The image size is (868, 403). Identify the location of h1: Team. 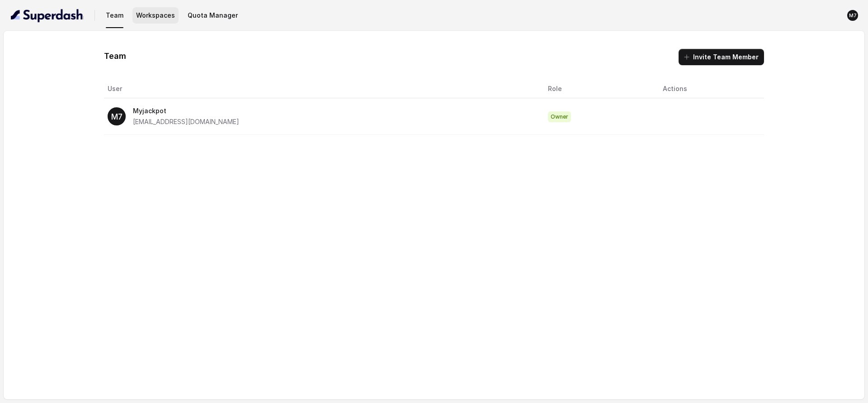
(115, 56).